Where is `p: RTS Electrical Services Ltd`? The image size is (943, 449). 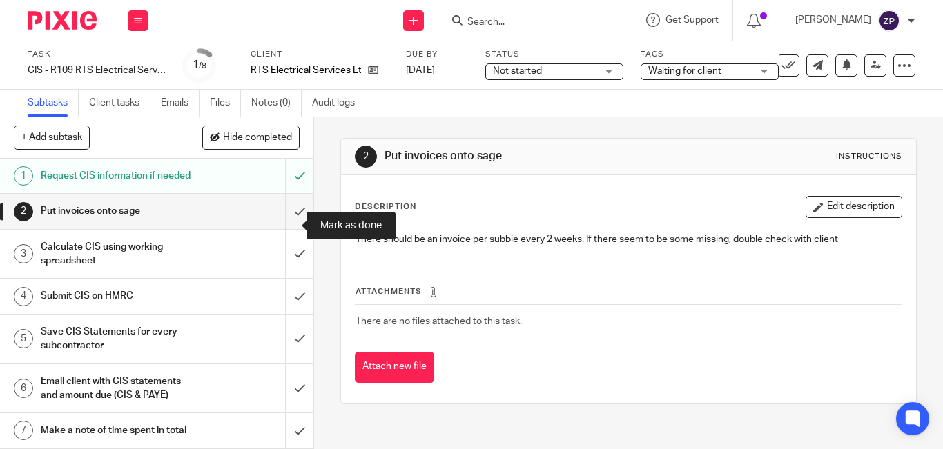
p: RTS Electrical Services Ltd is located at coordinates (306, 70).